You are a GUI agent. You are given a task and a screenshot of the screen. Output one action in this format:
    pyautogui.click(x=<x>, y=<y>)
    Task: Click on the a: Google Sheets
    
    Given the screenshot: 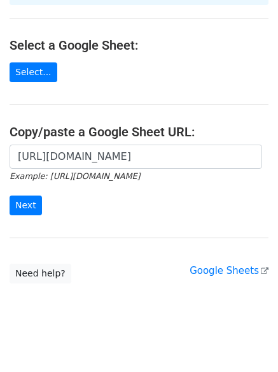 What is the action you would take?
    pyautogui.click(x=229, y=271)
    